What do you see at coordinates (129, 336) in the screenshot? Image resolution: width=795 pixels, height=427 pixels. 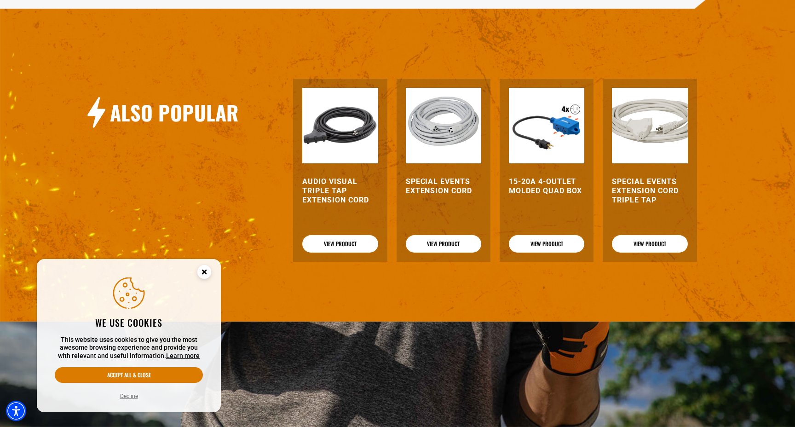 I see `aside: Cookie Consent` at bounding box center [129, 336].